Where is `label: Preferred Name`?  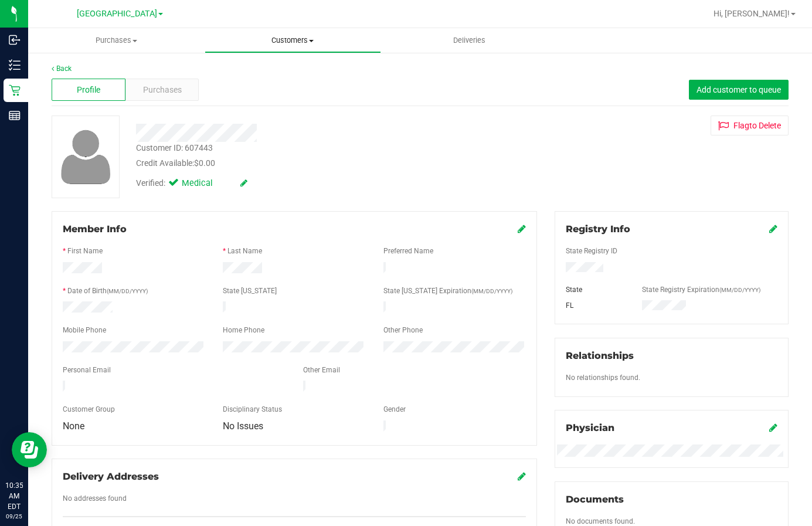
label: Preferred Name is located at coordinates (409, 251).